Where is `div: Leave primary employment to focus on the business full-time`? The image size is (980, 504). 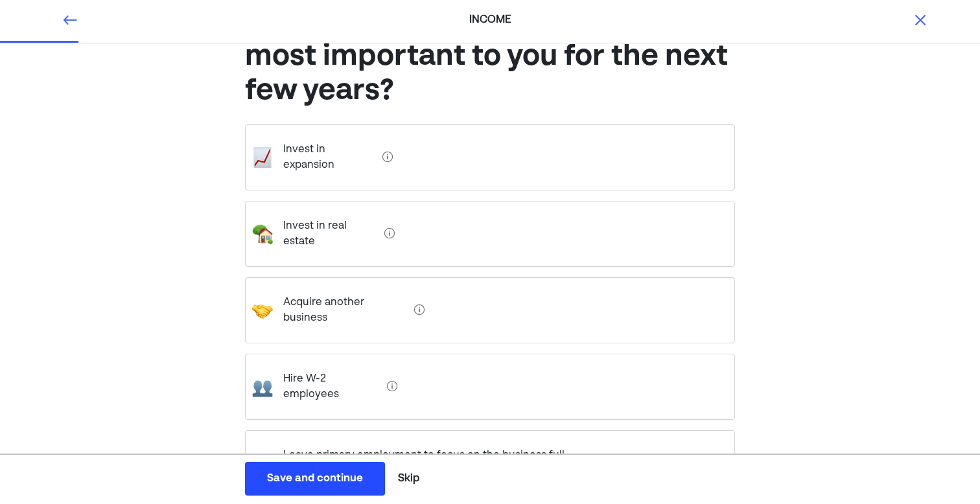 div: Leave primary employment to focus on the business full-time is located at coordinates (428, 463).